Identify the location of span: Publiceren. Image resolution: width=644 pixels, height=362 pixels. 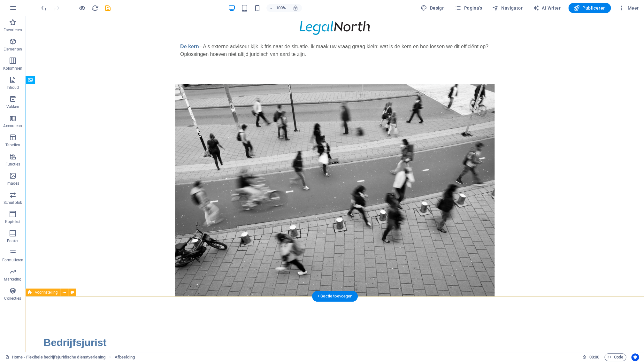
(590, 8).